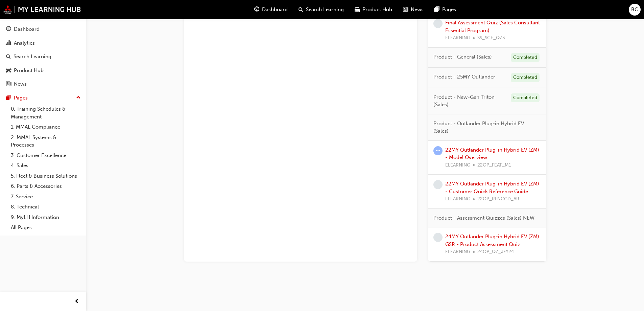 The height and width of the screenshot is (311, 644). What do you see at coordinates (492, 240) in the screenshot?
I see `a: 24MY Outlander Plug-in Hybrid EV (ZM) GSR - Product Assessment Quiz` at bounding box center [492, 240].